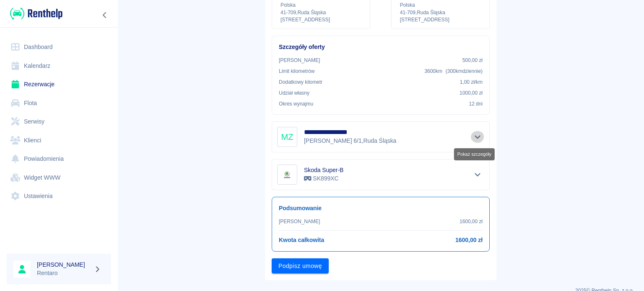 This screenshot has width=644, height=291. Describe the element at coordinates (471, 93) in the screenshot. I see `p: 1000,00 zł` at that location.